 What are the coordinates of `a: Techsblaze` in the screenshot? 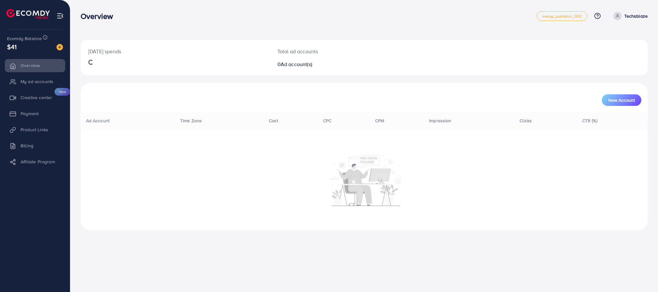 It's located at (630, 16).